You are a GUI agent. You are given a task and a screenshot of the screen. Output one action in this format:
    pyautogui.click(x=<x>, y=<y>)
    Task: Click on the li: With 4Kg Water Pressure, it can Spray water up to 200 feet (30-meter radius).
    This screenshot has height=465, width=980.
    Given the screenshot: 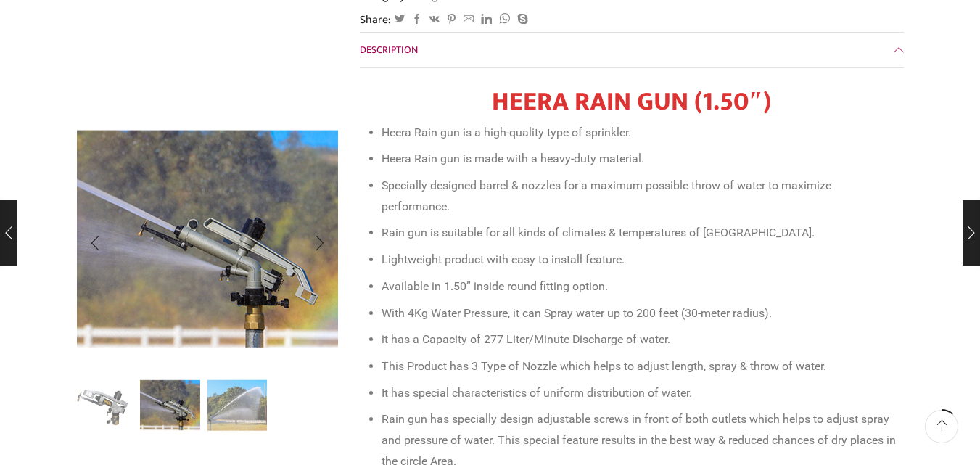 What is the action you would take?
    pyautogui.click(x=639, y=313)
    